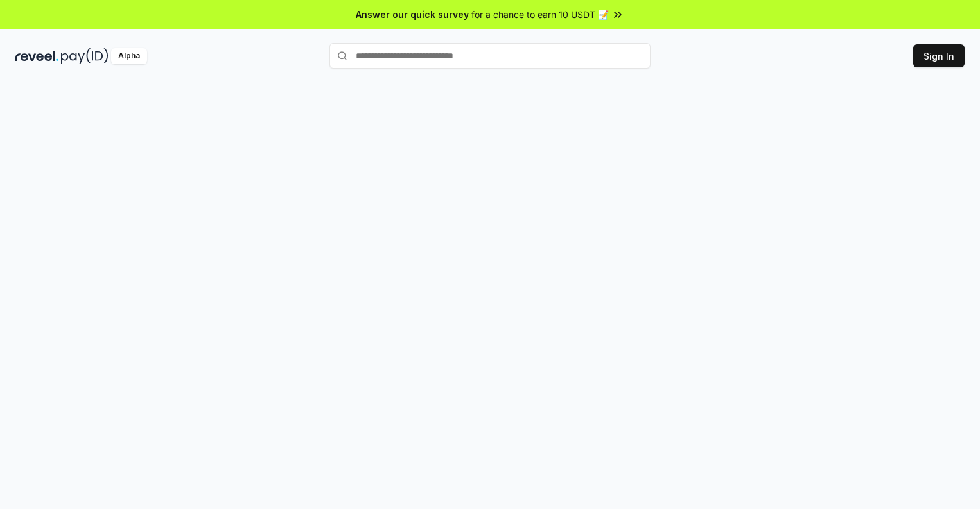  I want to click on img: pay_id, so click(85, 56).